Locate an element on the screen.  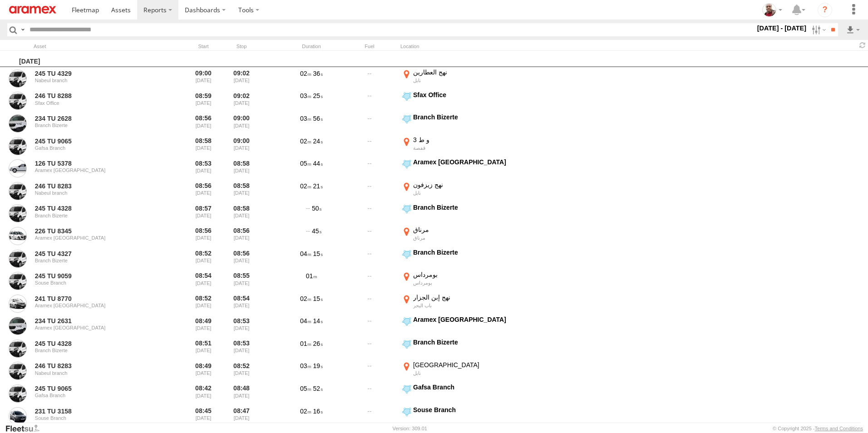
a: 126 TU 5378 is located at coordinates (97, 163).